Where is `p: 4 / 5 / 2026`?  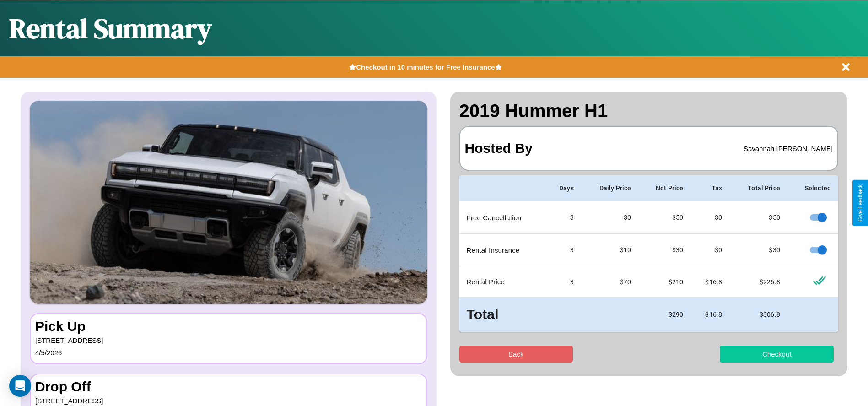 p: 4 / 5 / 2026 is located at coordinates (228, 352).